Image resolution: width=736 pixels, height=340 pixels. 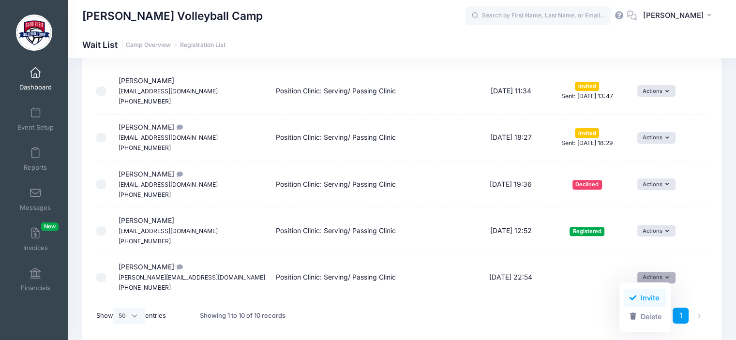 What do you see at coordinates (178, 174) in the screenshot?
I see `i: Emery played last season for club cactus on the 13 Silver team.` at bounding box center [178, 174].